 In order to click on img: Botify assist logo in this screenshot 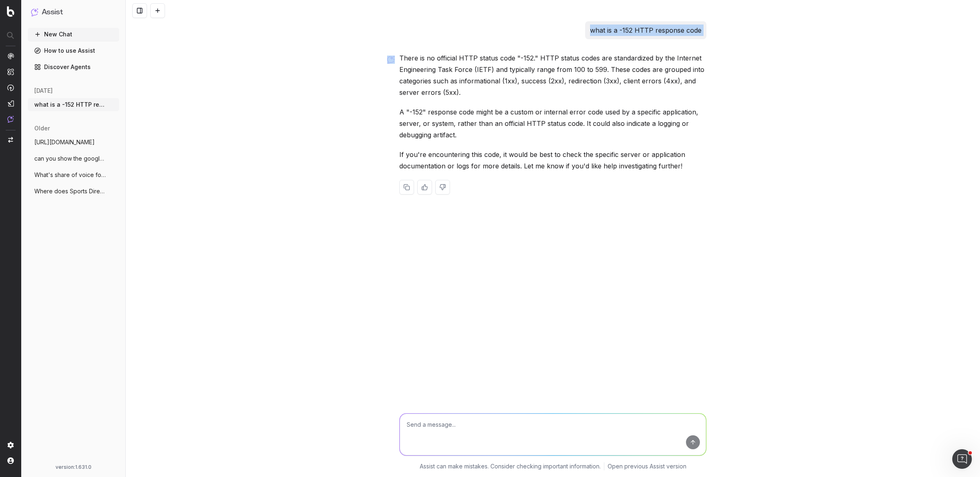, I will do `click(391, 60)`.